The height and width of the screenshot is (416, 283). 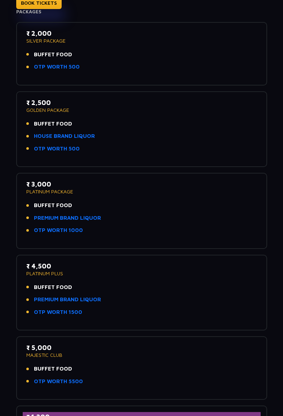 What do you see at coordinates (58, 230) in the screenshot?
I see `a: OTP WORTH 1000` at bounding box center [58, 230].